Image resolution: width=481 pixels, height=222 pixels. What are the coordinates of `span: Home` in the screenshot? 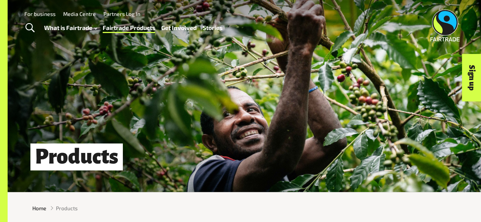 It's located at (39, 208).